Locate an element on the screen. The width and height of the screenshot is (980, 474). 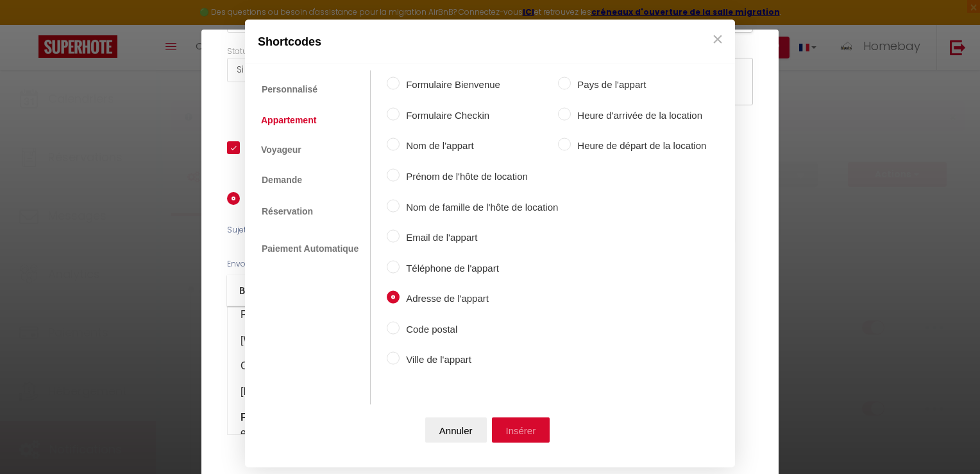
label: Nom de l'appart is located at coordinates (479, 145).